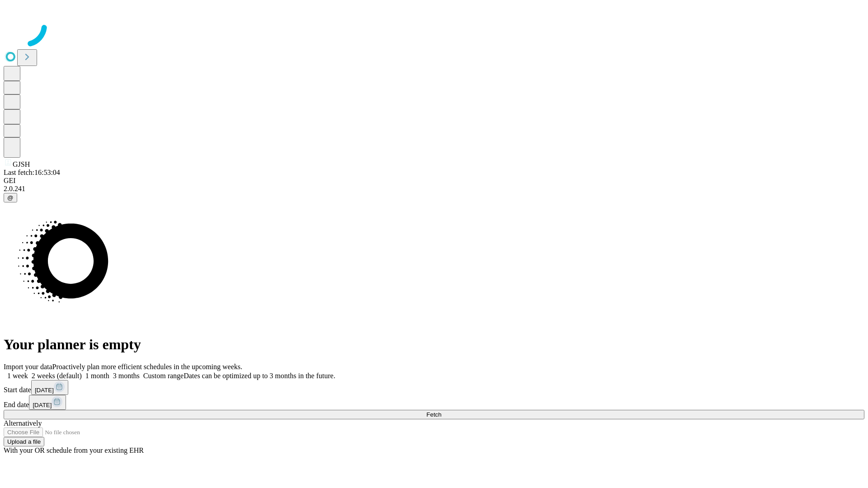 The width and height of the screenshot is (868, 488). Describe the element at coordinates (28, 366) in the screenshot. I see `span: Import your data` at that location.